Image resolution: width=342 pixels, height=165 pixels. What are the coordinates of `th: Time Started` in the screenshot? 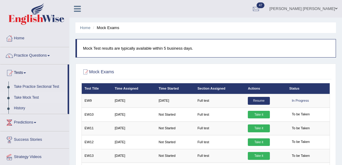 It's located at (175, 88).